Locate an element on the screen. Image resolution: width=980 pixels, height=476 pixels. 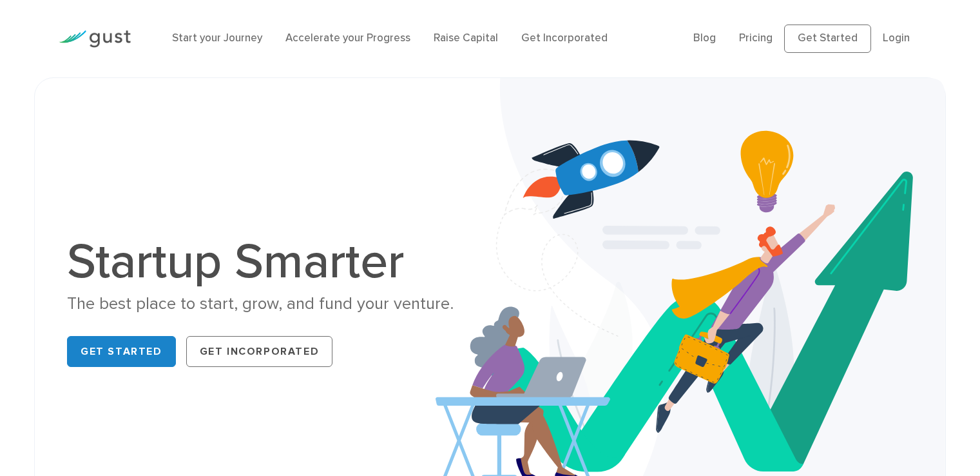
a: Raise Capital is located at coordinates (466, 38).